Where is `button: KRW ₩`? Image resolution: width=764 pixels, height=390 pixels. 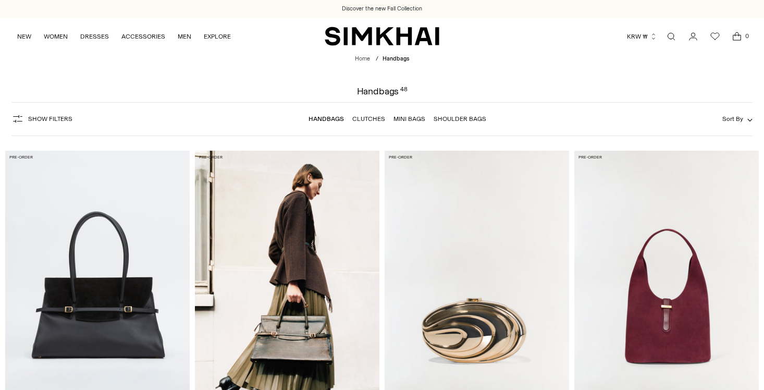 button: KRW ₩ is located at coordinates (642, 36).